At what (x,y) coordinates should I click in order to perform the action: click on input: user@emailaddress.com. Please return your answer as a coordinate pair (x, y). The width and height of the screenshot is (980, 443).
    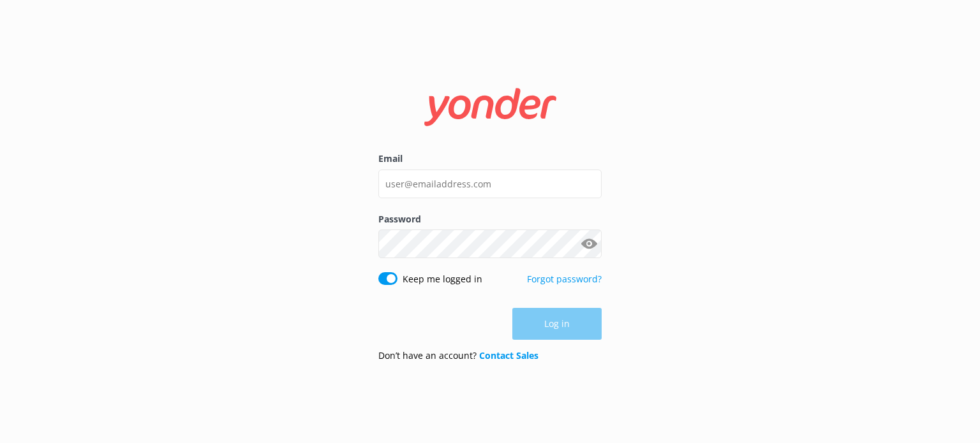
    Looking at the image, I should click on (490, 184).